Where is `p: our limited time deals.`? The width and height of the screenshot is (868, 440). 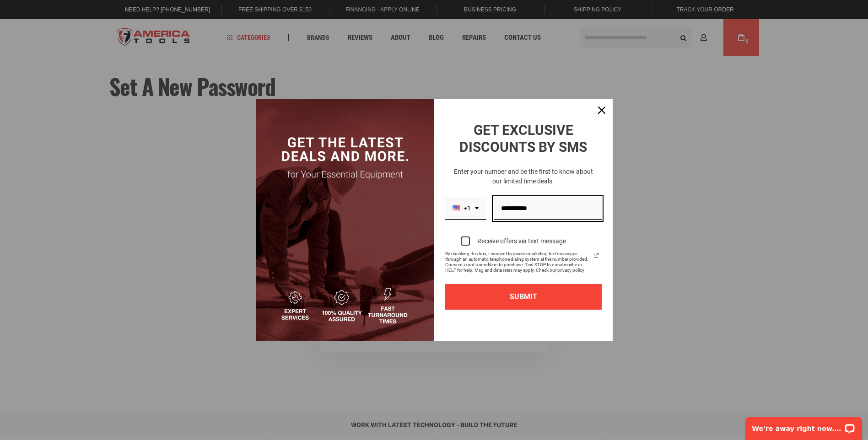
p: our limited time deals. is located at coordinates (523, 181).